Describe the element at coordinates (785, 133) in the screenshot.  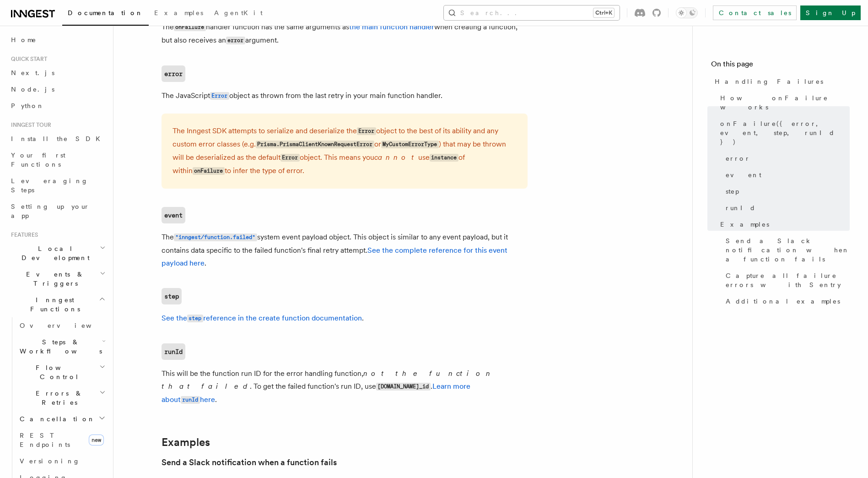
I see `span: onFailure({ error, event, step, runId })` at that location.